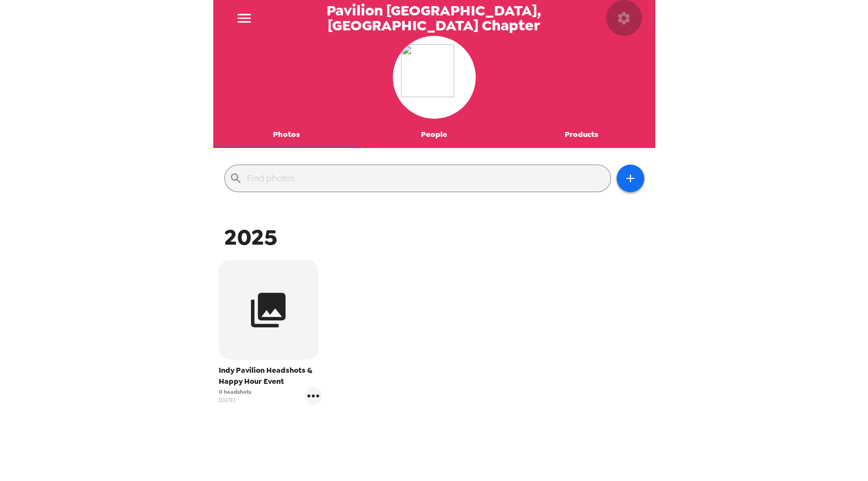 This screenshot has height=481, width=868. Describe the element at coordinates (434, 135) in the screenshot. I see `button: People` at that location.